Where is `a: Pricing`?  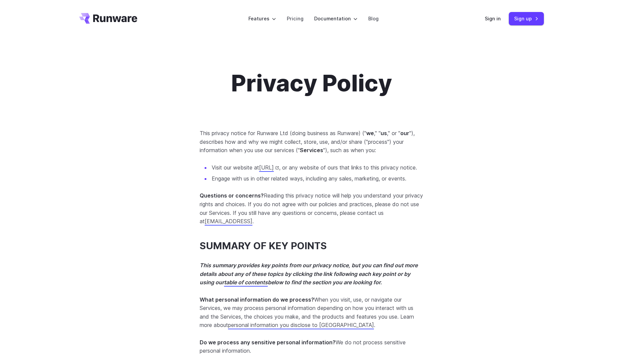 a: Pricing is located at coordinates (295, 18).